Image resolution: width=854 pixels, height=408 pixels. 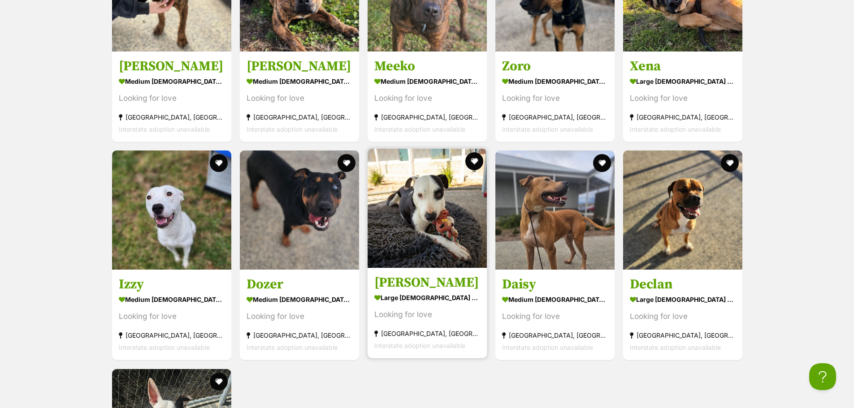 What do you see at coordinates (683, 66) in the screenshot?
I see `h3: Xena` at bounding box center [683, 66].